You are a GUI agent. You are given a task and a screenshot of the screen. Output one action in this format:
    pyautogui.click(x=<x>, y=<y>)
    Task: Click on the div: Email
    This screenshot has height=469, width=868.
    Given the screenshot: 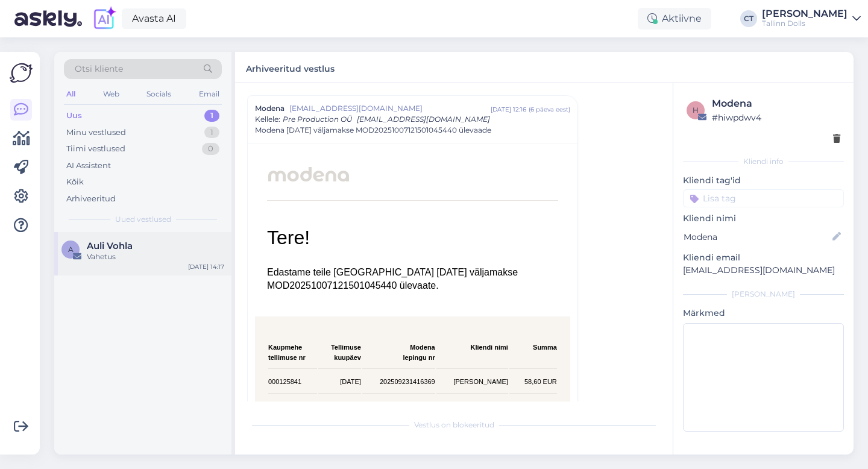 What is the action you would take?
    pyautogui.click(x=209, y=94)
    